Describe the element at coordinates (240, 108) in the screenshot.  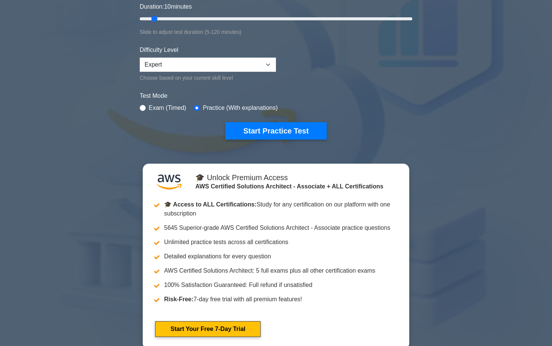
I see `label: Practice (With explanations)` at that location.